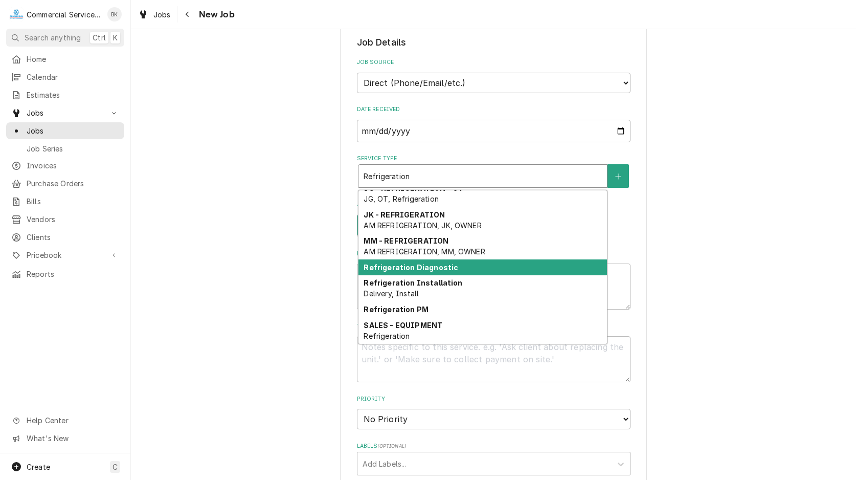  What do you see at coordinates (215, 14) in the screenshot?
I see `span: New Job` at bounding box center [215, 14].